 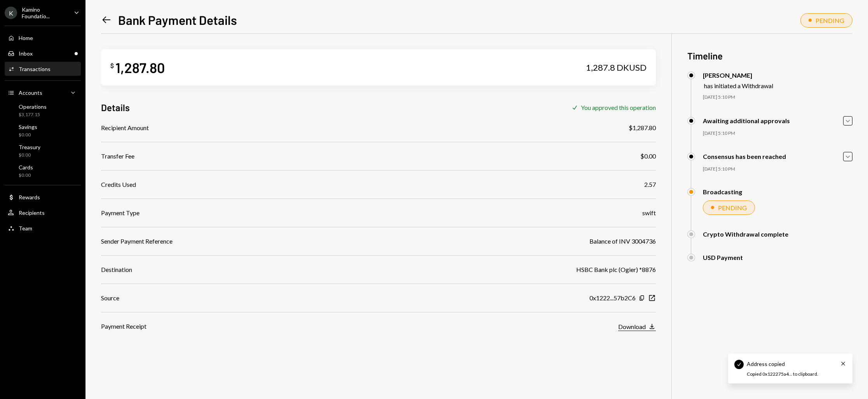 I want to click on a: Inbox, so click(x=43, y=53).